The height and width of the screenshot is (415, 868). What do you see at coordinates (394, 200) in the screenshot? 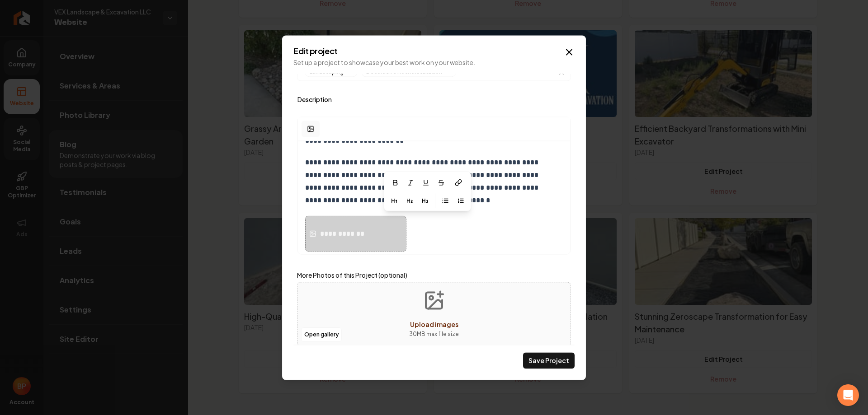
I see `button: Heading 1` at bounding box center [394, 200].